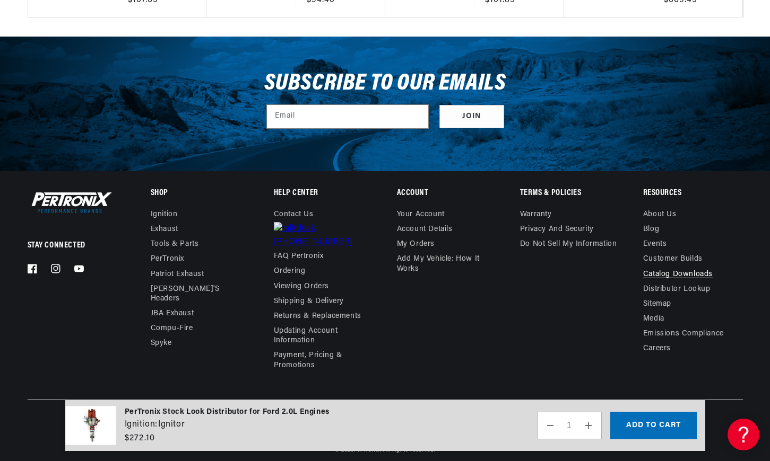 This screenshot has width=770, height=461. What do you see at coordinates (290, 272) in the screenshot?
I see `a: Ordering` at bounding box center [290, 272].